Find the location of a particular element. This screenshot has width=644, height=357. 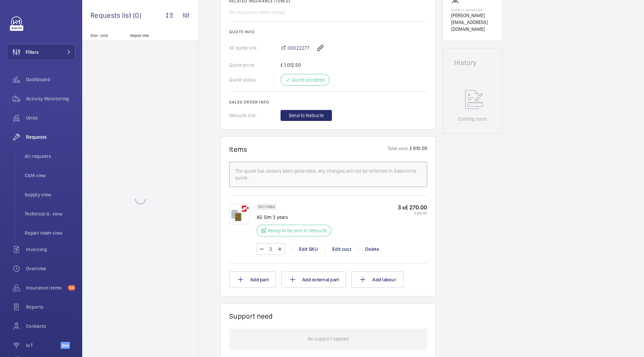

span: Beta is located at coordinates (65, 345).